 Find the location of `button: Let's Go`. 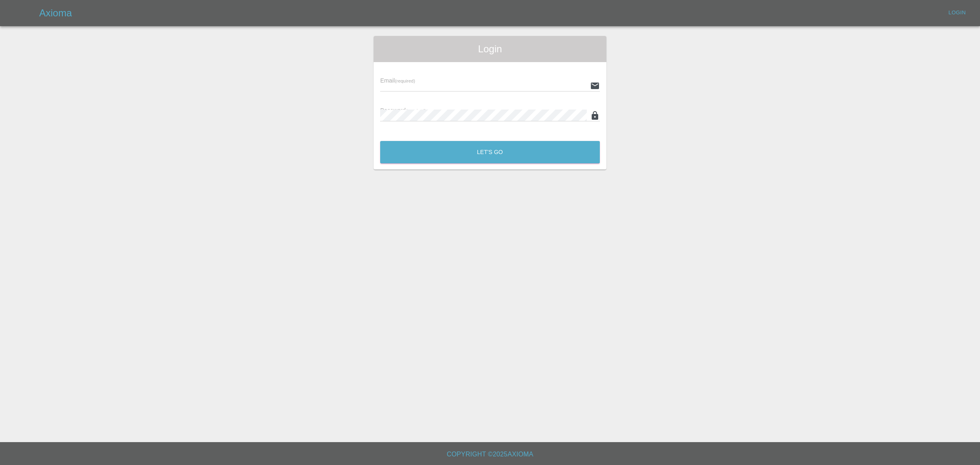

button: Let's Go is located at coordinates (490, 152).